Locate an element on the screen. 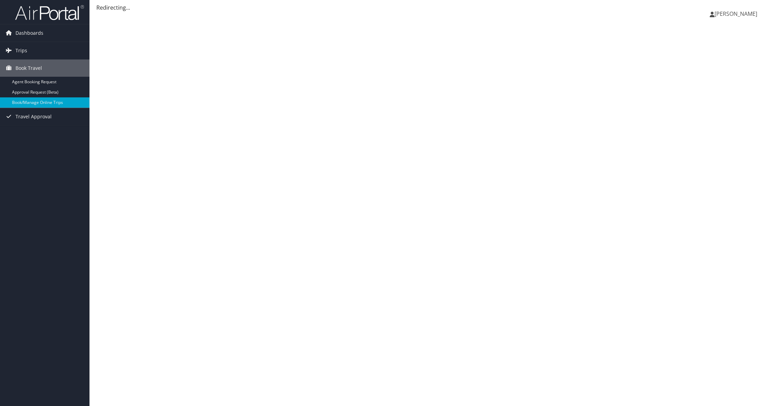 The height and width of the screenshot is (406, 771). span: Trips is located at coordinates (21, 51).